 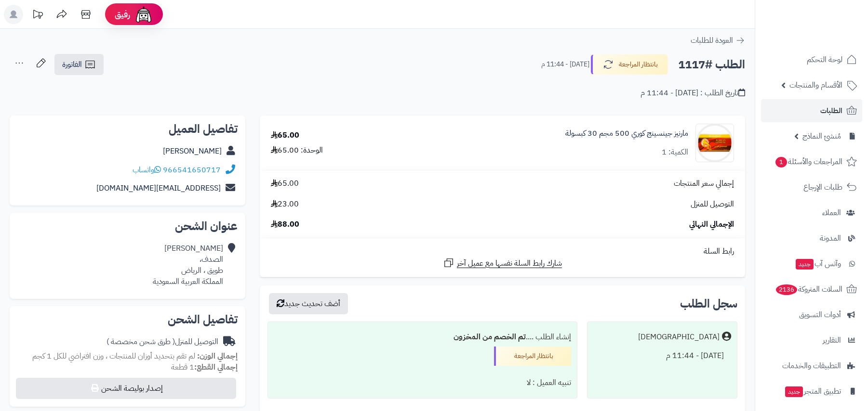 I want to click on button: بانتظار المراجعة, so click(x=629, y=64).